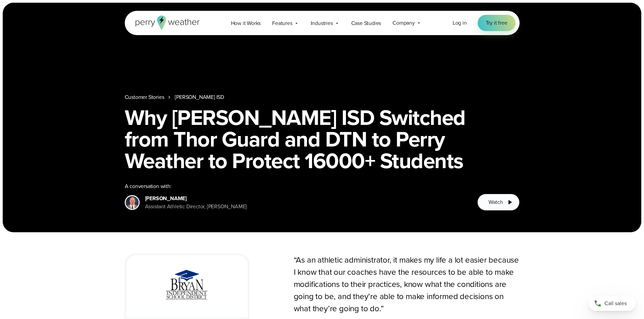 This screenshot has height=319, width=644. Describe the element at coordinates (498, 202) in the screenshot. I see `button: Watch` at that location.